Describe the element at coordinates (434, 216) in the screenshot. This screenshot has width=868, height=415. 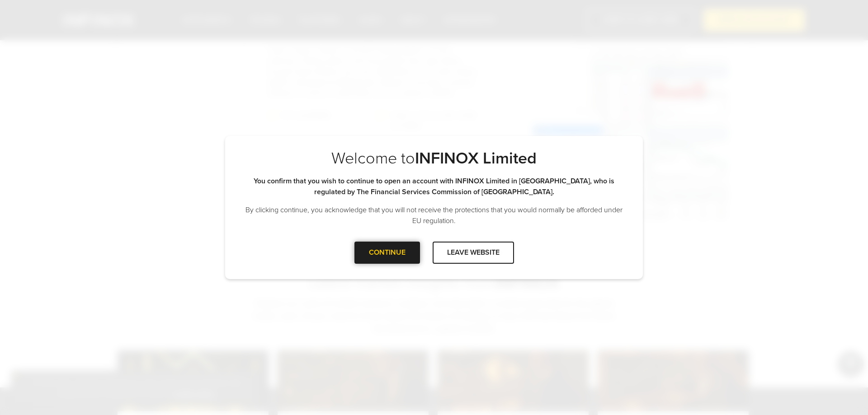
I see `p: By clicking continue, you acknowledge that you will not receive the protections that you would no...` at that location.